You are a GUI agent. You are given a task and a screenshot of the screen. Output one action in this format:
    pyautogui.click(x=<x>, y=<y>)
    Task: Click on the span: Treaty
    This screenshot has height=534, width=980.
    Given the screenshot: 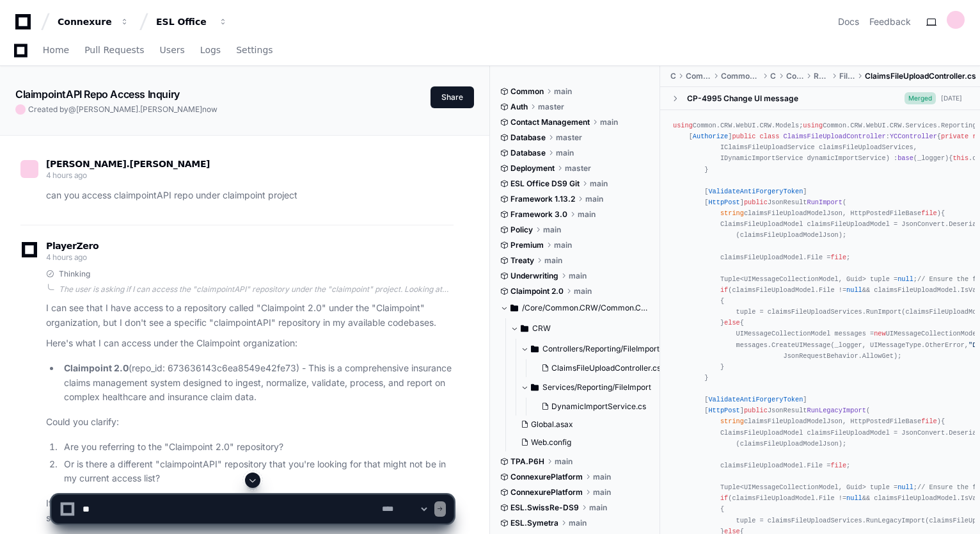 What is the action you would take?
    pyautogui.click(x=522, y=261)
    